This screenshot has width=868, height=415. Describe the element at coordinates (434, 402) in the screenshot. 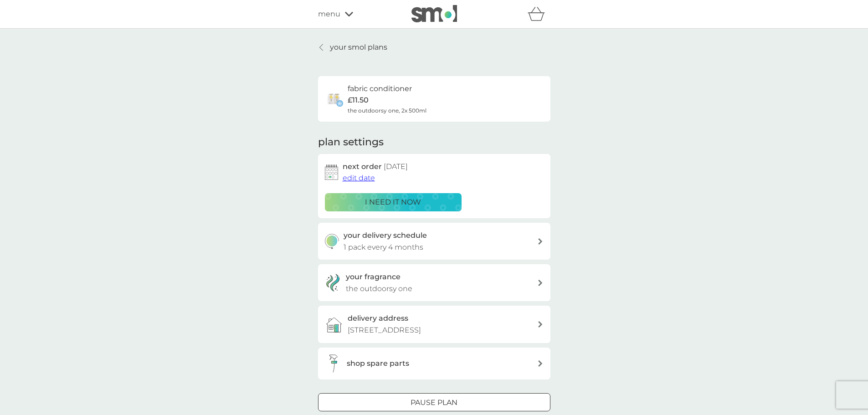

I see `p: Pause plan` at that location.